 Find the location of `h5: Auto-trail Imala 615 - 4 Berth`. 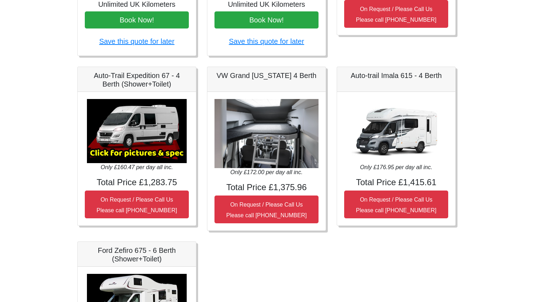

h5: Auto-trail Imala 615 - 4 Berth is located at coordinates (396, 76).